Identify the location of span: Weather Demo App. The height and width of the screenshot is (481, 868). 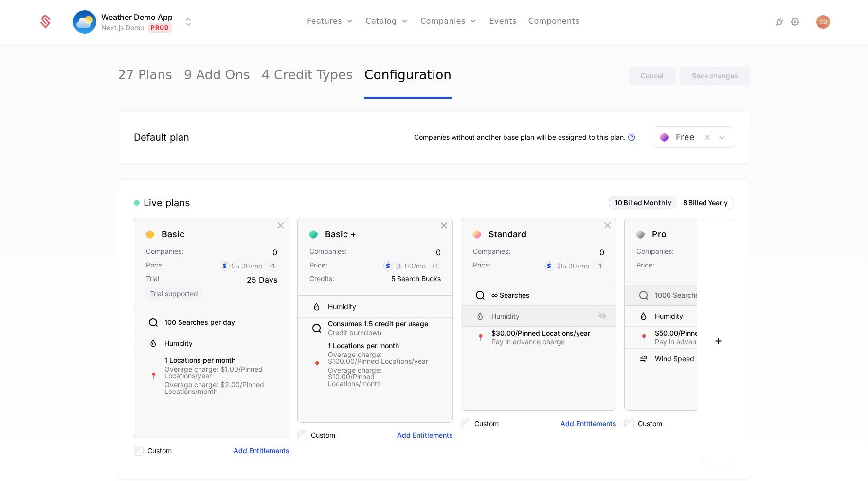
(137, 17).